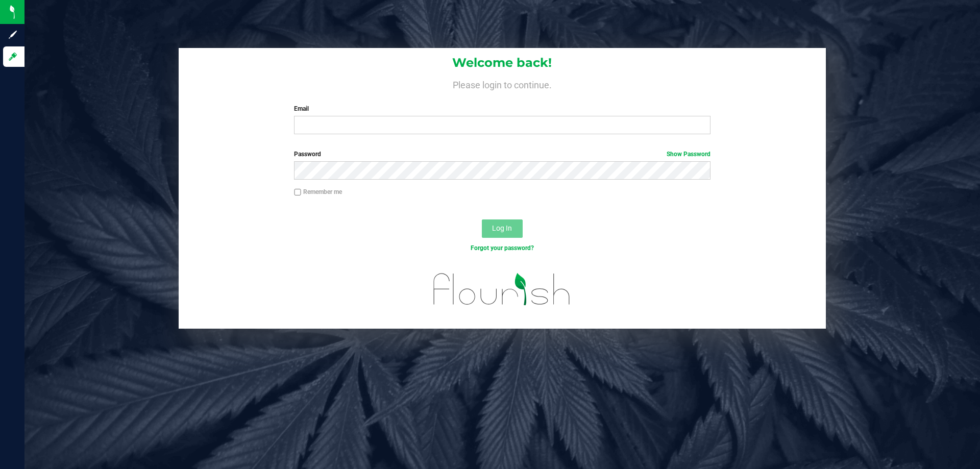 This screenshot has width=980, height=469. Describe the element at coordinates (502, 228) in the screenshot. I see `span: Log In` at that location.